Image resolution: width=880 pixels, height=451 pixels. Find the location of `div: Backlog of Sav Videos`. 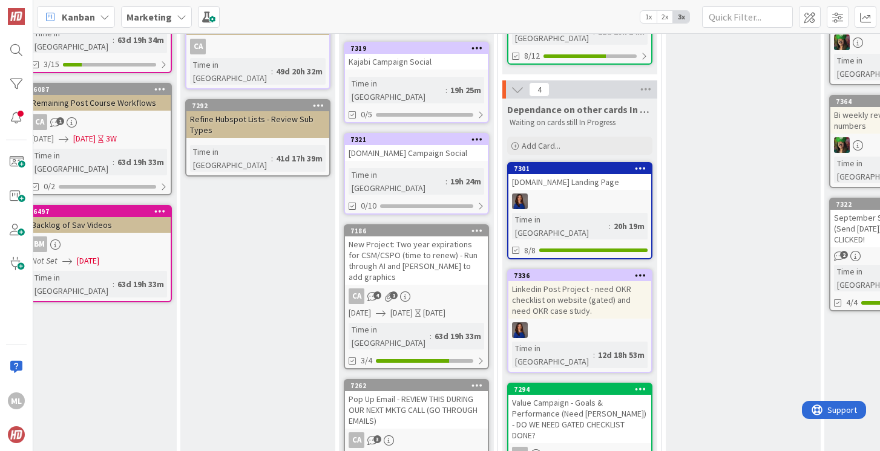

div: Backlog of Sav Videos is located at coordinates (99, 225).